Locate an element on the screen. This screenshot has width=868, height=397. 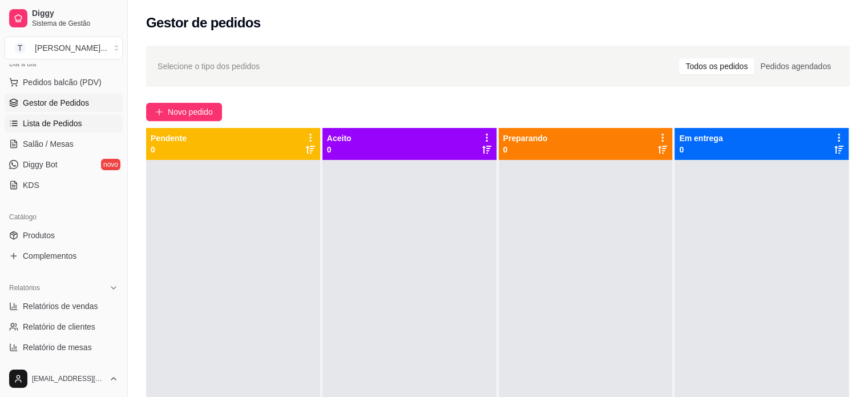
span: KDS is located at coordinates (31, 185).